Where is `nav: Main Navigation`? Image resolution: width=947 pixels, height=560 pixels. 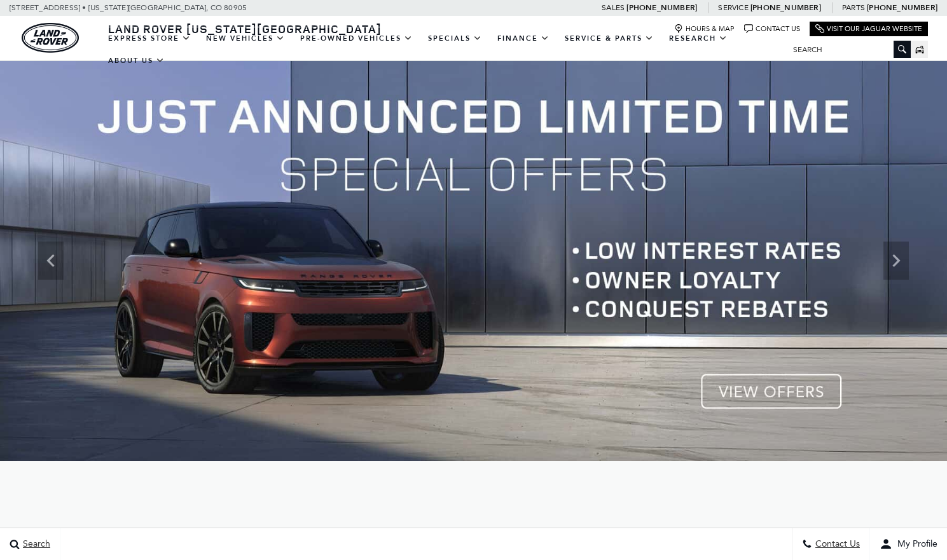
nav: Main Navigation is located at coordinates (442, 49).